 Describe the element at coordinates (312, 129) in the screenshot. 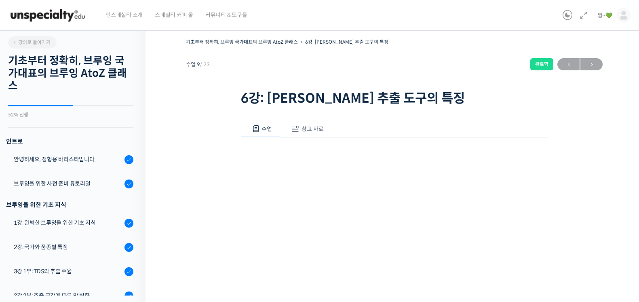

I see `span: 참고 자료` at that location.